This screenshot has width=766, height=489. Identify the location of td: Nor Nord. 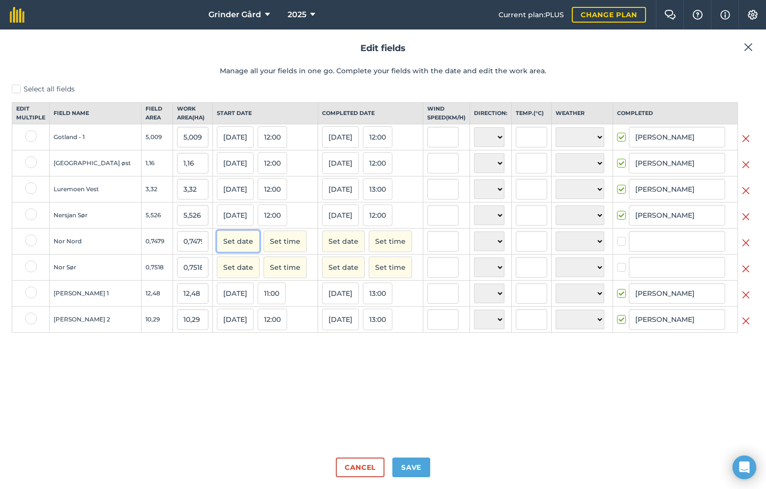
(95, 241).